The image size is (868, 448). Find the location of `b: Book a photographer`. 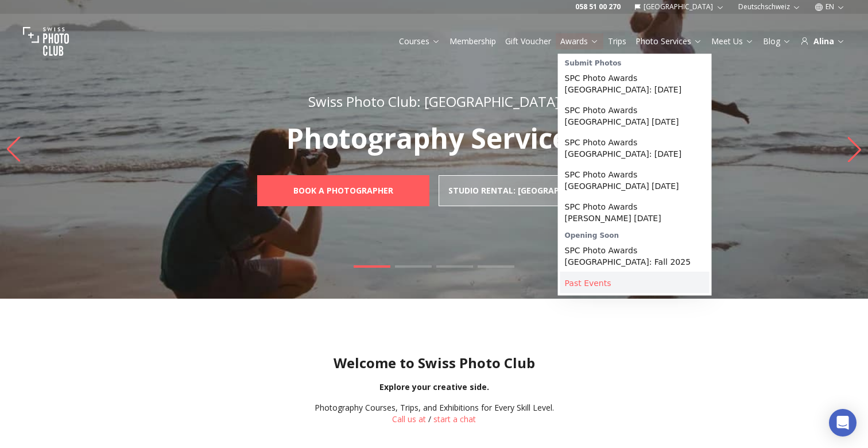

b: Book a photographer is located at coordinates (343, 191).